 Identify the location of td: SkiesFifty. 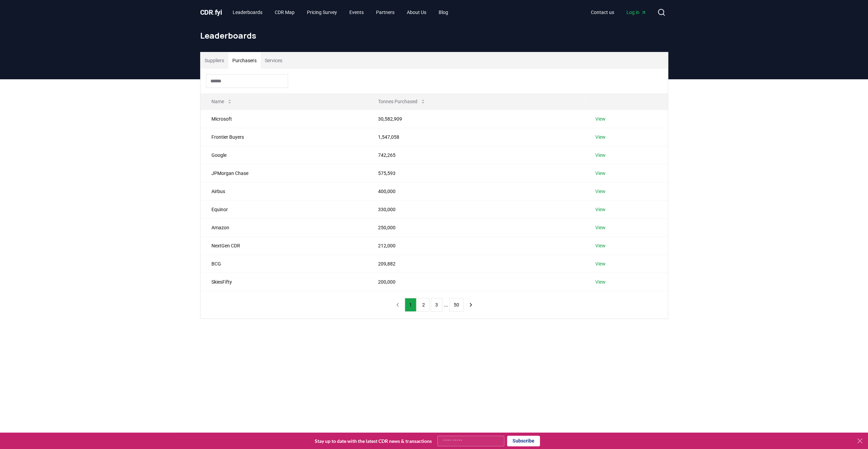
(284, 282).